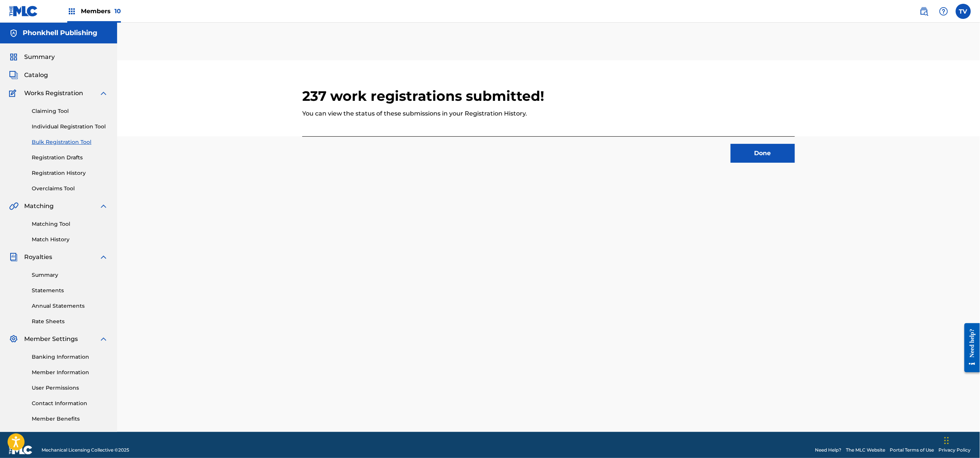 The width and height of the screenshot is (980, 458). Describe the element at coordinates (101, 11) in the screenshot. I see `span: Members` at that location.